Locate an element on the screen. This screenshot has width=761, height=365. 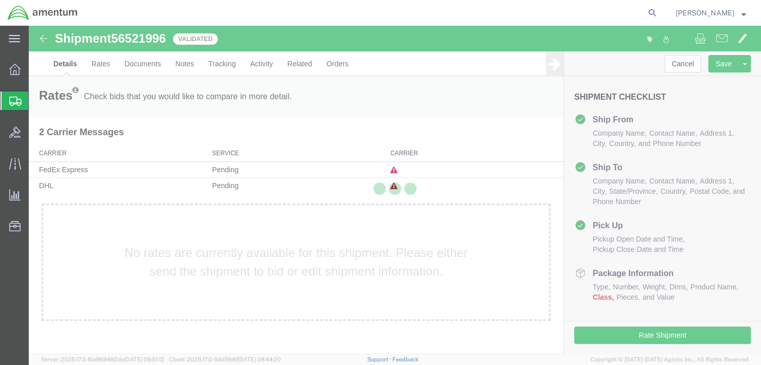
span: Server: 2025.17.0-16a969492de is located at coordinates (103, 359).